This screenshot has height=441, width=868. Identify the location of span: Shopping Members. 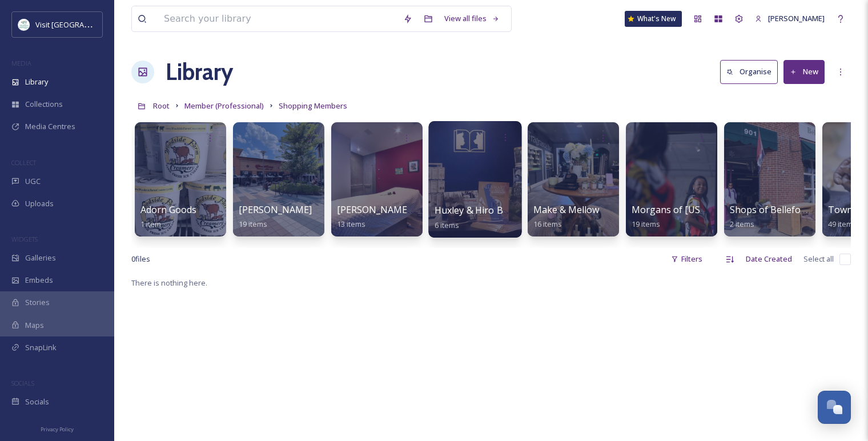
(313, 105).